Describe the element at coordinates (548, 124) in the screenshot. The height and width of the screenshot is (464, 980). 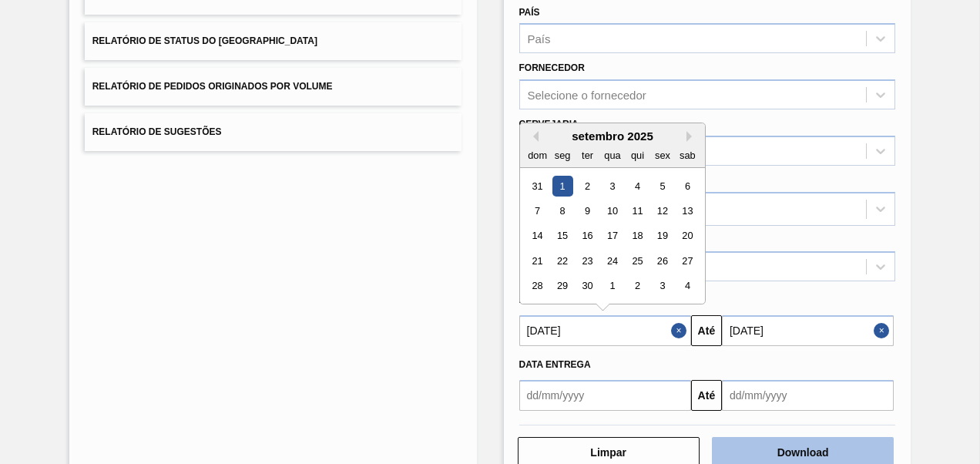
I see `label: Cervejaria` at that location.